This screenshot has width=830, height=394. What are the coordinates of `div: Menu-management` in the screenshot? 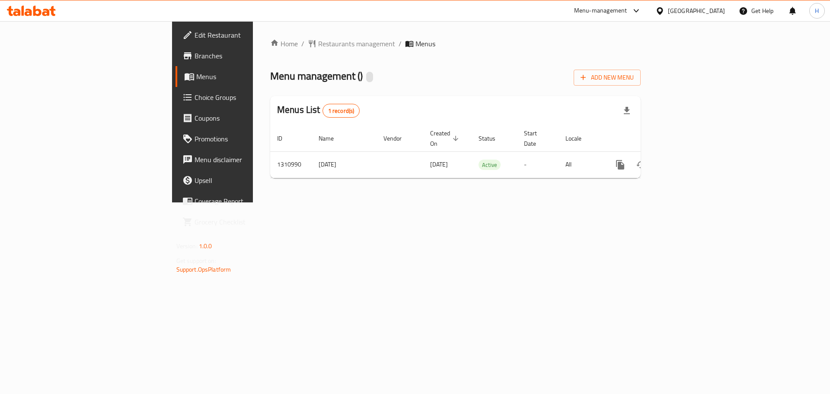 It's located at (601, 11).